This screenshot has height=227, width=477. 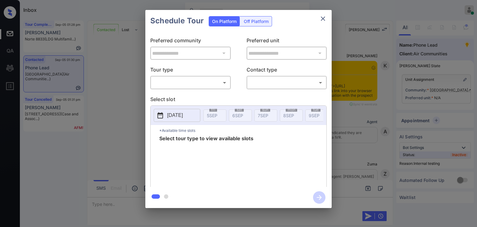 What do you see at coordinates (238, 100) in the screenshot?
I see `p: Select slot` at bounding box center [238, 100].